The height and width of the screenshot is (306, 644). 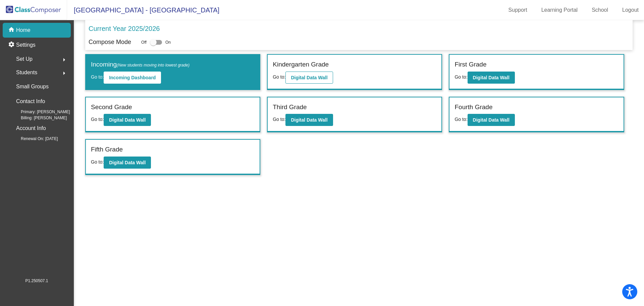 What do you see at coordinates (559, 10) in the screenshot?
I see `a: Learning Portal` at bounding box center [559, 10].